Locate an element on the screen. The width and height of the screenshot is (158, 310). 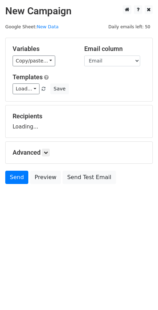
a: Daily emails left: 50 is located at coordinates (129, 27).